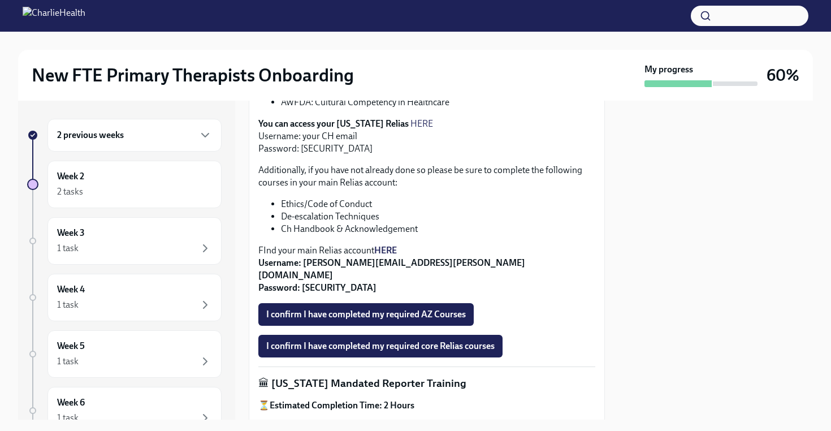 The width and height of the screenshot is (831, 431). I want to click on a: Week 41 task, so click(124, 297).